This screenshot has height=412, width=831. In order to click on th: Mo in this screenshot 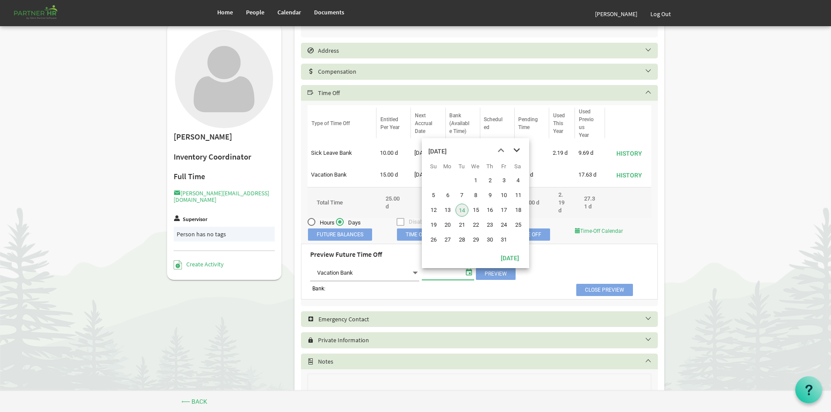, I will do `click(447, 167)`.